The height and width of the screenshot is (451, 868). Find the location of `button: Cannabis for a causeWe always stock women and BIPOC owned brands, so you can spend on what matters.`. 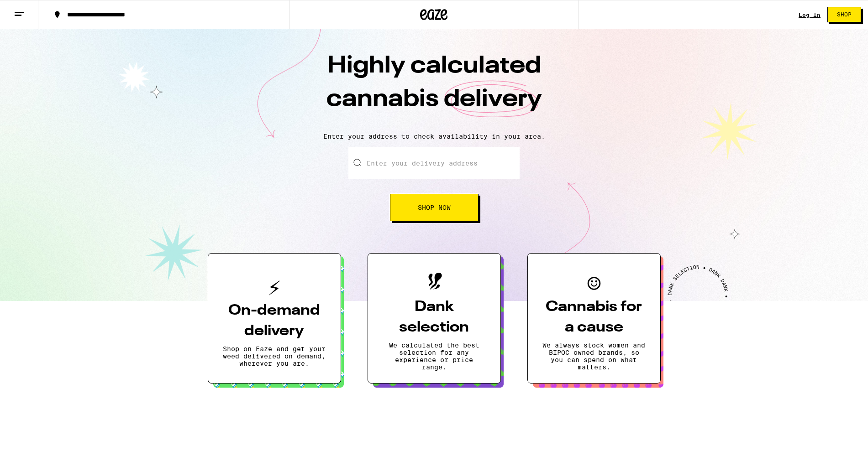

button: Cannabis for a causeWe always stock women and BIPOC owned brands, so you can spend on what matters. is located at coordinates (594, 319).